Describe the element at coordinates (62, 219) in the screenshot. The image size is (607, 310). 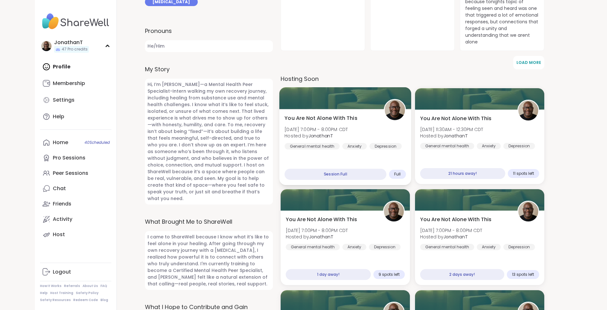
I see `div: Activity` at that location.